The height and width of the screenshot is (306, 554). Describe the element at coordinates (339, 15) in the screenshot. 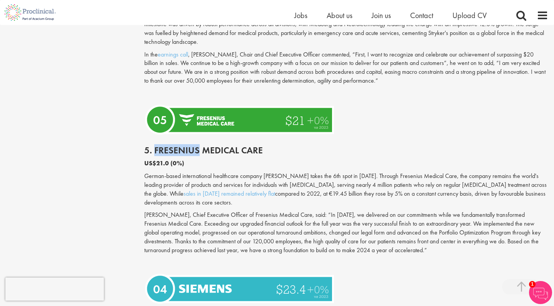

I see `span: About us` at that location.